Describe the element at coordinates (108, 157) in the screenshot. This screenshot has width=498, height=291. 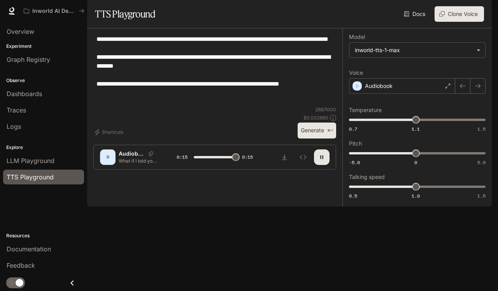
I see `div: D` at that location.